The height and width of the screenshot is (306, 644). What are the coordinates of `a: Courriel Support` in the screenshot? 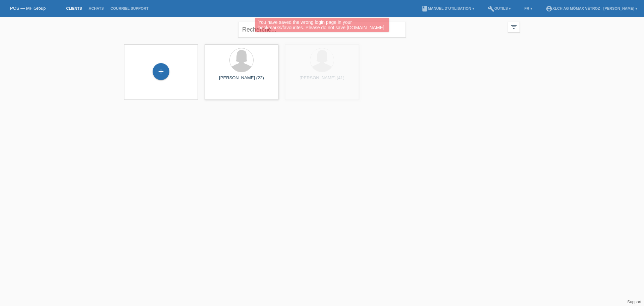 It's located at (129, 8).